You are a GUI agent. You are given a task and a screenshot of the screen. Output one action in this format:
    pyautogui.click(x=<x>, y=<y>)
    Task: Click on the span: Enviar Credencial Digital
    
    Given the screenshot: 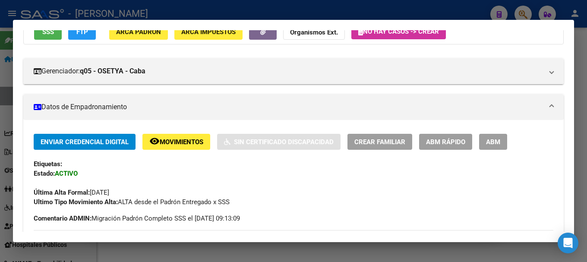 What is the action you would take?
    pyautogui.click(x=85, y=142)
    